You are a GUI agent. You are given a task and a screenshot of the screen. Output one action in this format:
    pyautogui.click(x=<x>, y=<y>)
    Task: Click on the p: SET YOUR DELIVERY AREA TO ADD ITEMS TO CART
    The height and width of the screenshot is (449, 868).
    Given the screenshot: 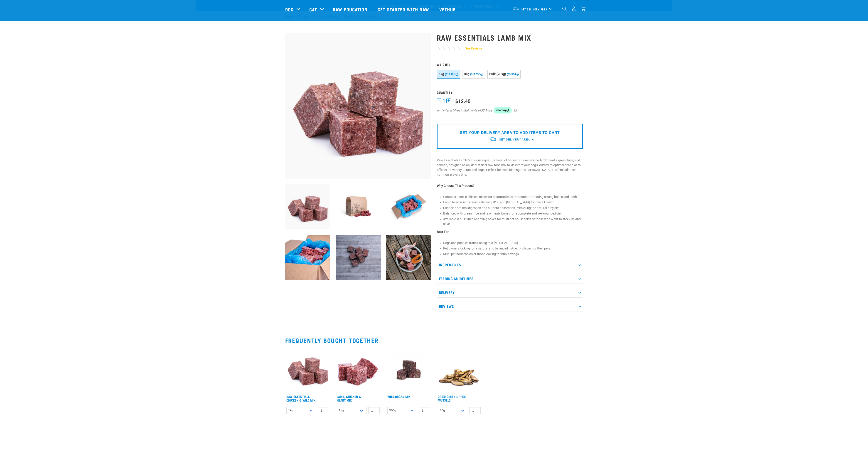 What is the action you would take?
    pyautogui.click(x=509, y=133)
    